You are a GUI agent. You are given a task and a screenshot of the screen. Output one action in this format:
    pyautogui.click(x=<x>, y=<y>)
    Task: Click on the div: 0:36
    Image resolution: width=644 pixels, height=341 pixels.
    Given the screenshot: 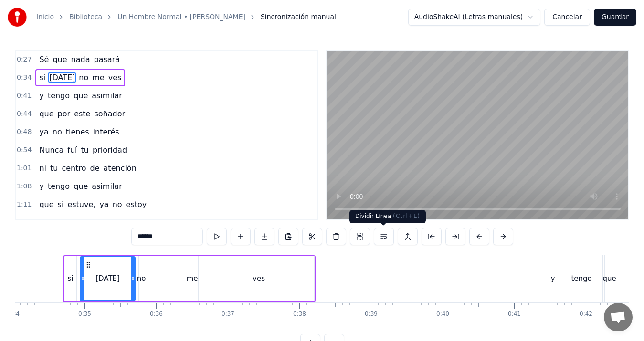 What is the action you would take?
    pyautogui.click(x=156, y=314)
    